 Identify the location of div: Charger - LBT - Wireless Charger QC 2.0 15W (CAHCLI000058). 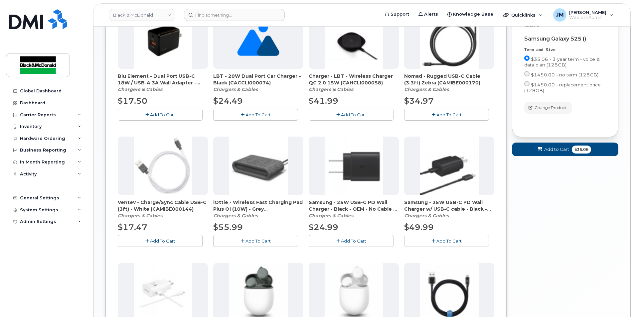
(353, 83).